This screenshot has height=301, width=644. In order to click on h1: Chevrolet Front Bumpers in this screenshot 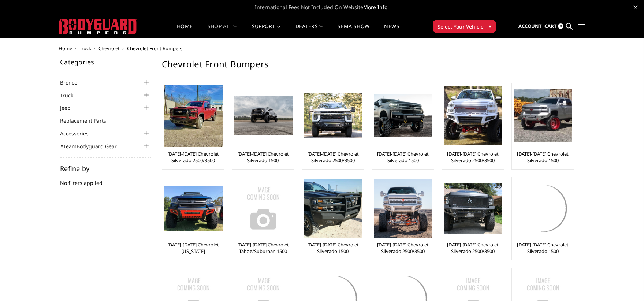, I will do `click(368, 67)`.